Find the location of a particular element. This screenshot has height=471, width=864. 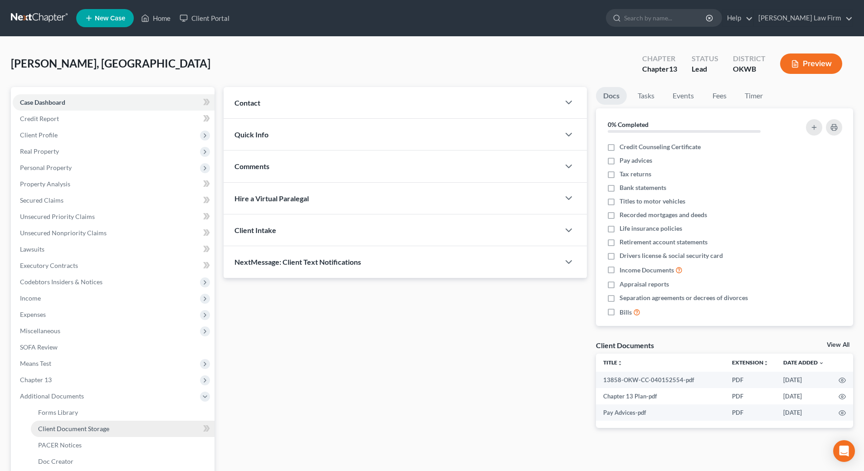

strong: 0% Completed is located at coordinates (628, 124).